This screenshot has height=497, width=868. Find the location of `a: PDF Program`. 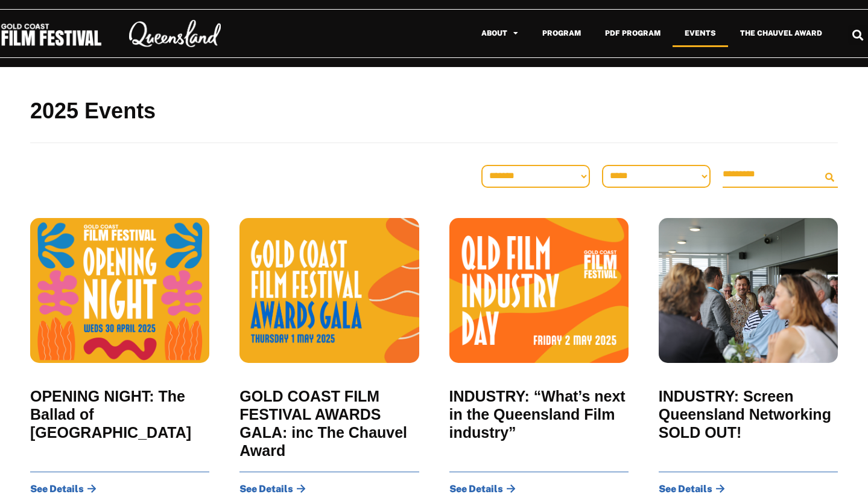

a: PDF Program is located at coordinates (633, 33).